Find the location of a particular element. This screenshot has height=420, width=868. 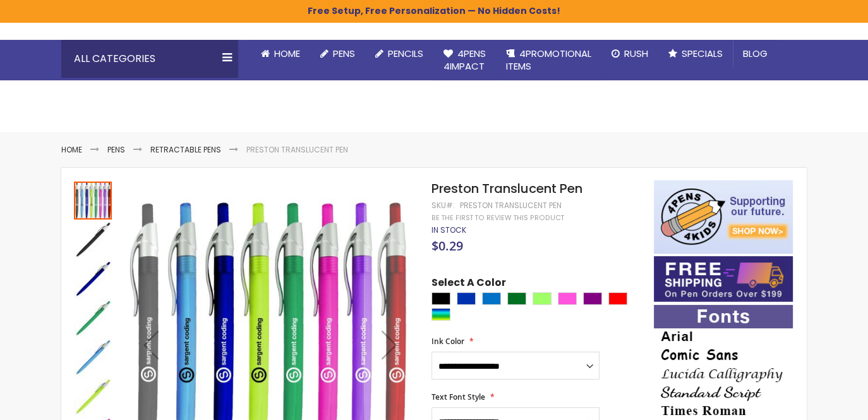

span: Ink Color is located at coordinates (448, 341).